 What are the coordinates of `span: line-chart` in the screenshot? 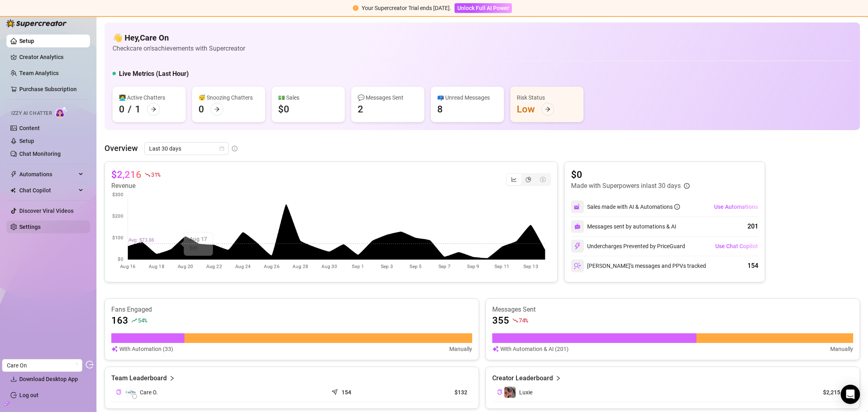 It's located at (514, 180).